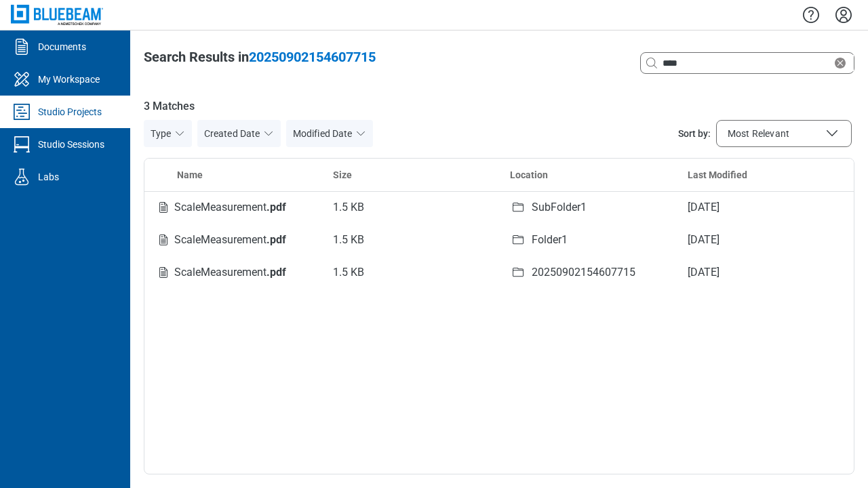  Describe the element at coordinates (57, 15) in the screenshot. I see `img: Bluebeam, Inc.` at that location.